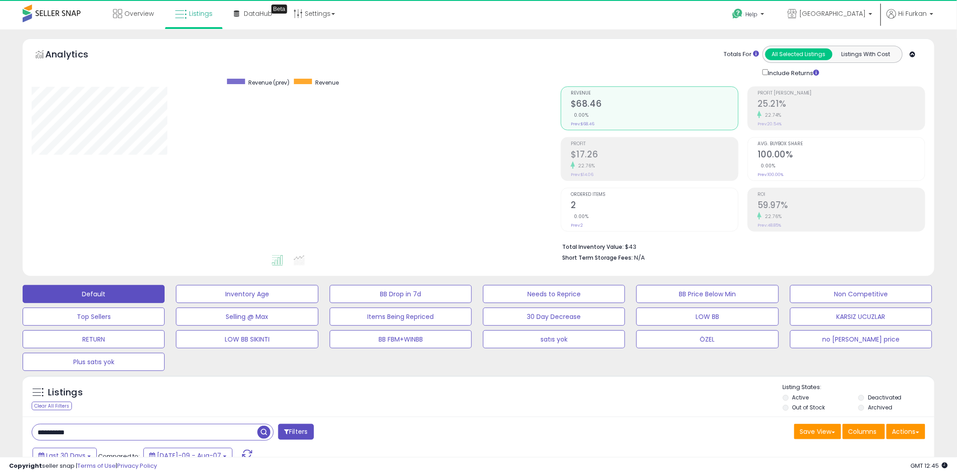  What do you see at coordinates (201, 14) in the screenshot?
I see `span: Listings` at bounding box center [201, 14].